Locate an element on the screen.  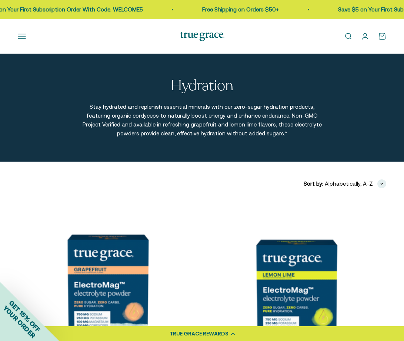
span: YOUR ORDER is located at coordinates (19, 322).